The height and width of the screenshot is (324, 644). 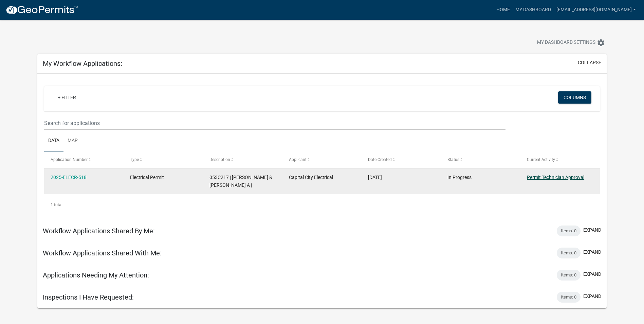 I want to click on span: Description, so click(x=220, y=159).